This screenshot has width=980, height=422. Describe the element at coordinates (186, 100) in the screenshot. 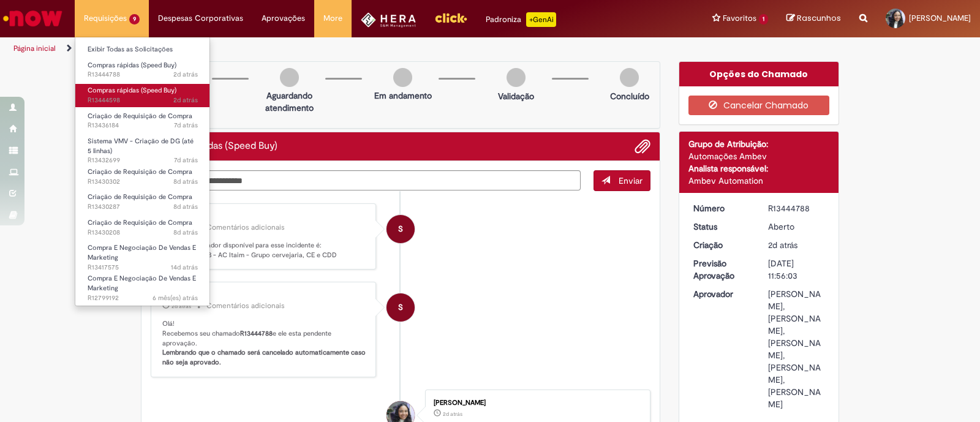

I see `time: 25/08/2025 14:29:48` at that location.